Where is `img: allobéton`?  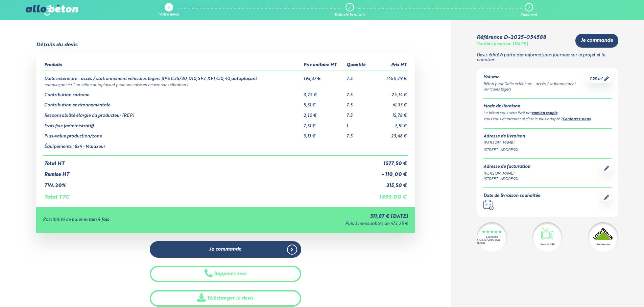
img: allobéton is located at coordinates (52, 10).